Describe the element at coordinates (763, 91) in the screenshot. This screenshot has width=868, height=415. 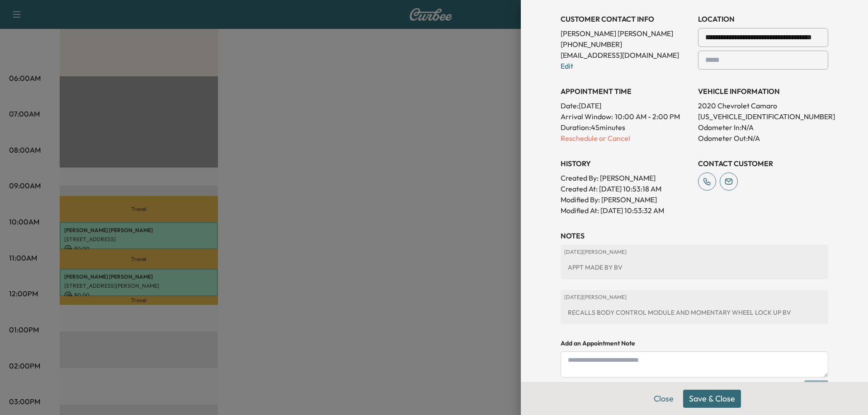
I see `h3: VEHICLE INFORMATION` at that location.